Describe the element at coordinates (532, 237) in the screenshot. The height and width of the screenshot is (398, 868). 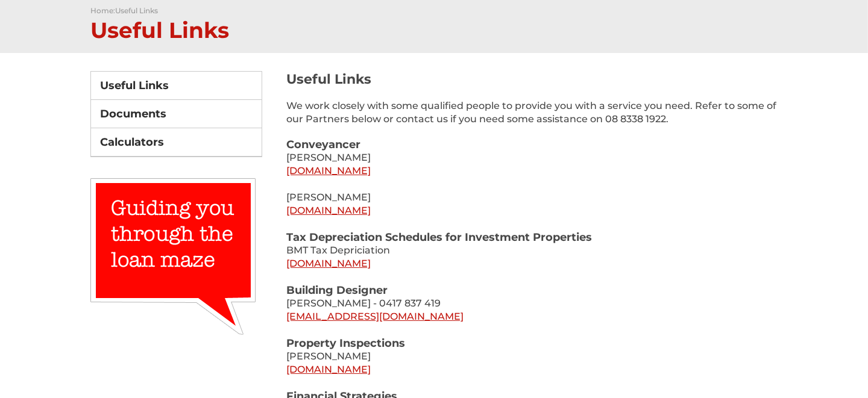
I see `h3: Tax Depreciation Schedules for Investment Properties` at that location.